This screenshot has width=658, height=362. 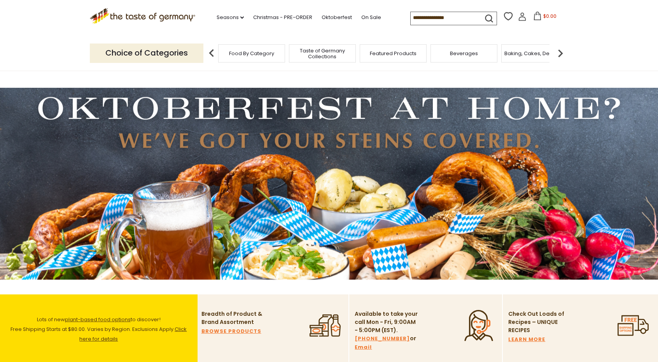 I want to click on a: Food By Category, so click(x=251, y=53).